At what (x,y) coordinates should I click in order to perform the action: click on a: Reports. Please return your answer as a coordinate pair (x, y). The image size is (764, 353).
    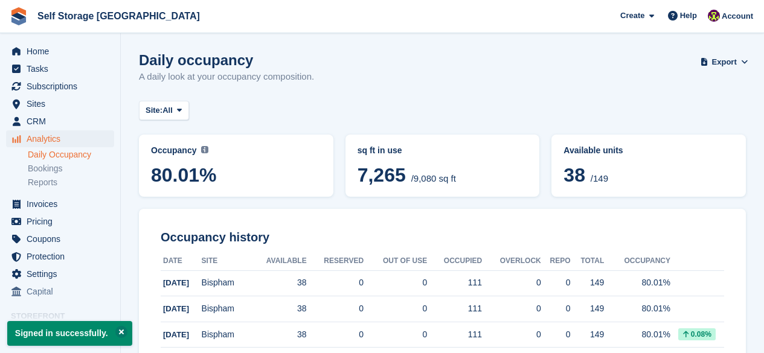
    Looking at the image, I should click on (71, 182).